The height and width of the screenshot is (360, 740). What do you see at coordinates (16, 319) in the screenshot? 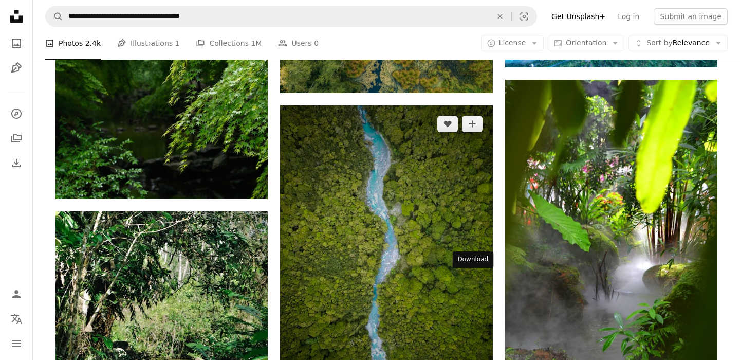
I see `button: Language` at bounding box center [16, 319].